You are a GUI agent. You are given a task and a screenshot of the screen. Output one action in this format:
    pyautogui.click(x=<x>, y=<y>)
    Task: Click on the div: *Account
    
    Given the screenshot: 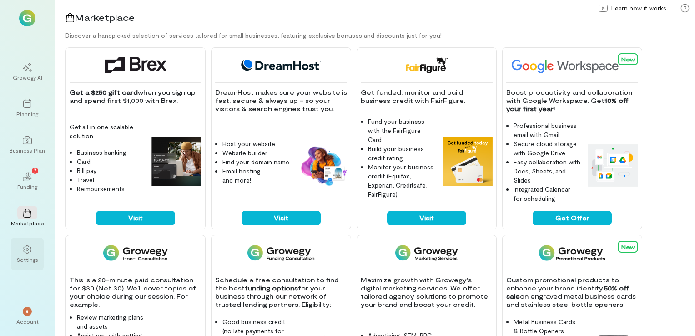 What is the action you would take?
    pyautogui.click(x=27, y=316)
    